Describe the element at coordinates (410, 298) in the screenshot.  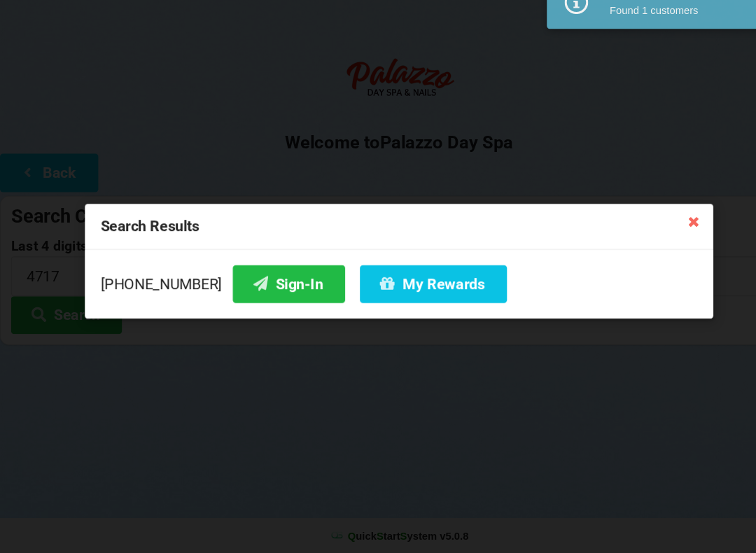
I see `button: My Rewards` at that location.